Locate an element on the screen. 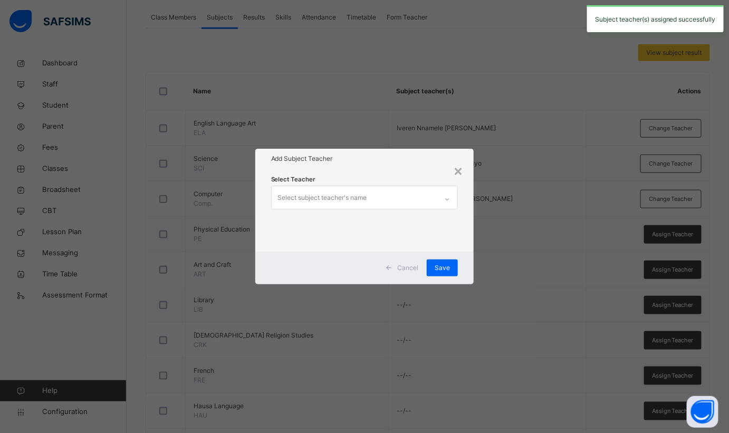 The height and width of the screenshot is (433, 729). span: Select Teacher is located at coordinates (293, 179).